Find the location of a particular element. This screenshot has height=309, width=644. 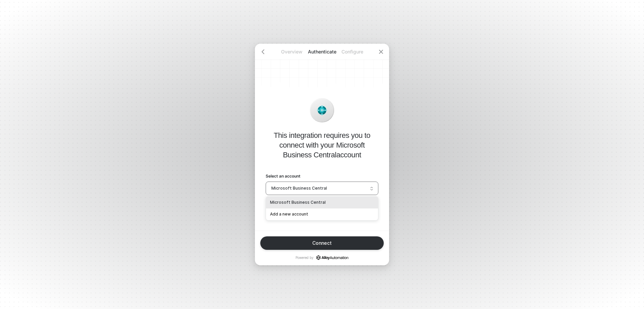

span: Microsoft Business Central is located at coordinates (322, 188).